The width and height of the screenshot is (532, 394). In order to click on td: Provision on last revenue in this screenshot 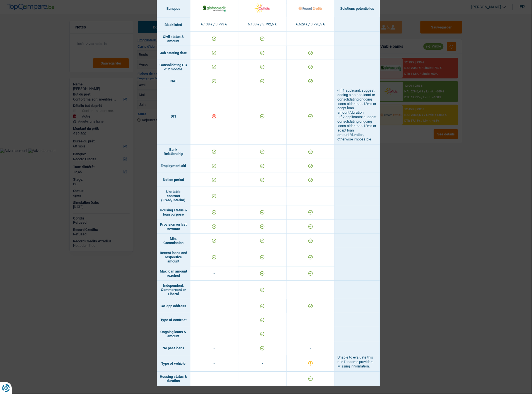, I will do `click(174, 227)`.